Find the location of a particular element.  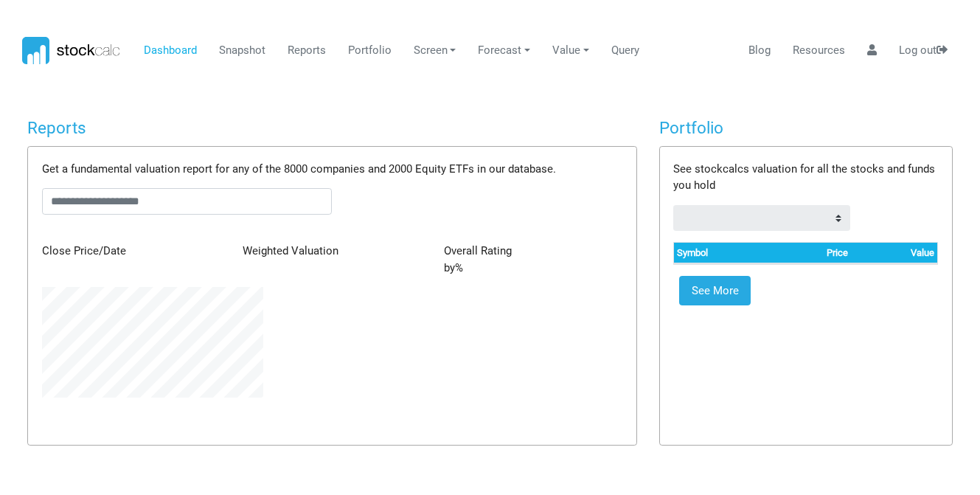

span: Close Price/Date is located at coordinates (84, 251).